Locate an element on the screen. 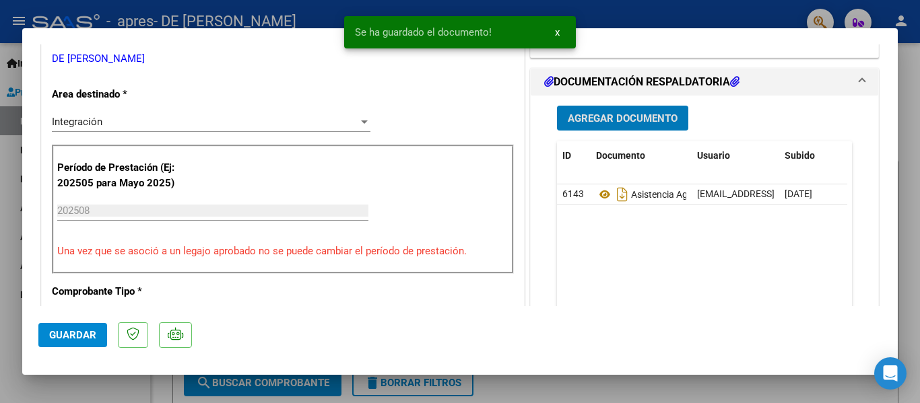  p: Area destinado * is located at coordinates (121, 94).